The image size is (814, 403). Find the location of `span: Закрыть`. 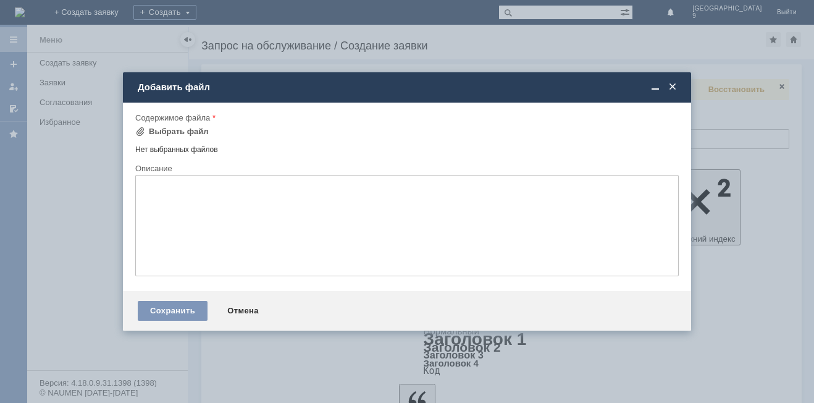

span: Закрыть is located at coordinates (673, 87).